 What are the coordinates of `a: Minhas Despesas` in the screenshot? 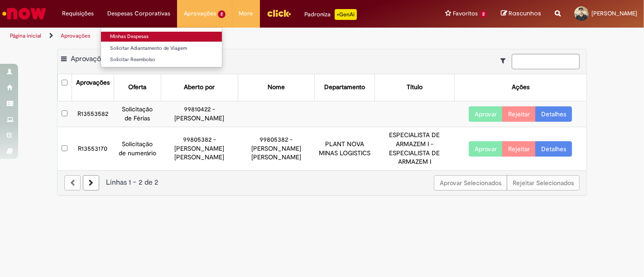 It's located at (161, 37).